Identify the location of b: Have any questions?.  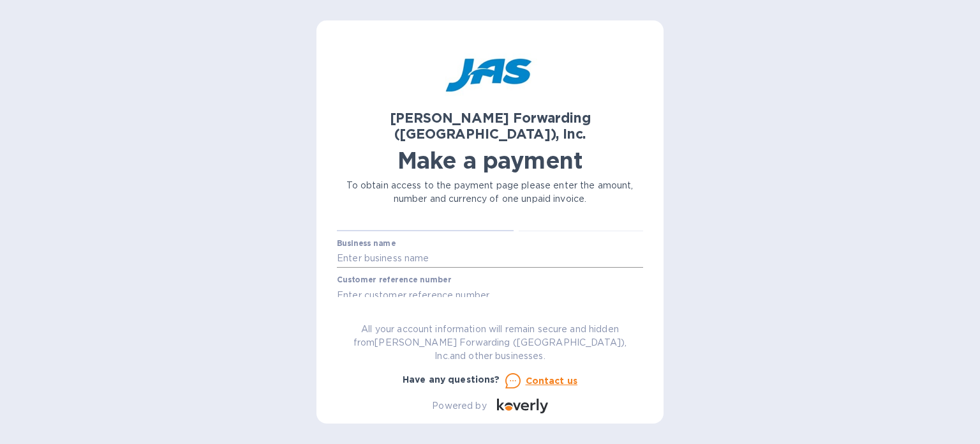
(451, 379).